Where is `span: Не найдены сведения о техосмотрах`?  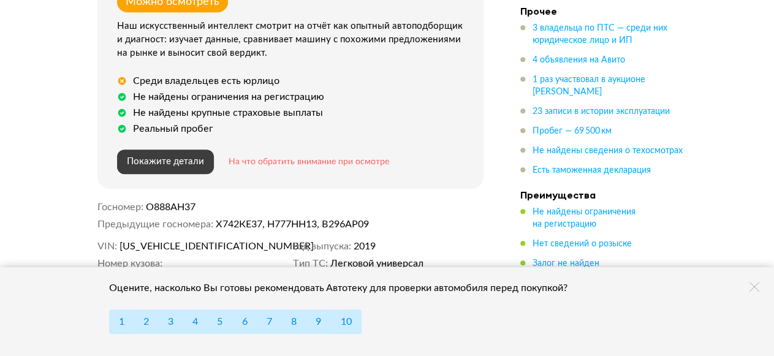
span: Не найдены сведения о техосмотрах is located at coordinates (608, 151).